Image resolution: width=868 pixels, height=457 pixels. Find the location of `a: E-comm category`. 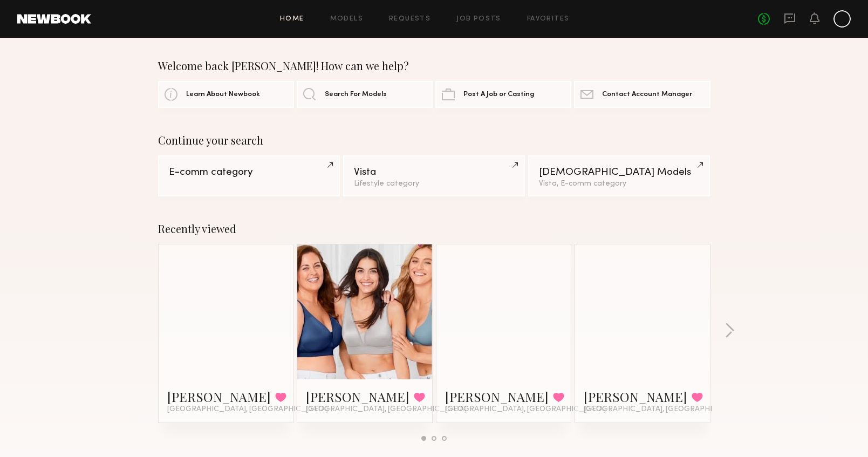

a: E-comm category is located at coordinates (249, 176).